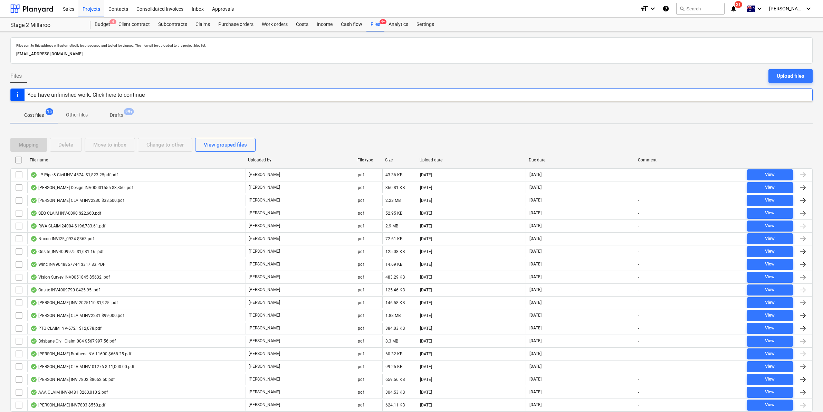  I want to click on div: Client contract, so click(134, 25).